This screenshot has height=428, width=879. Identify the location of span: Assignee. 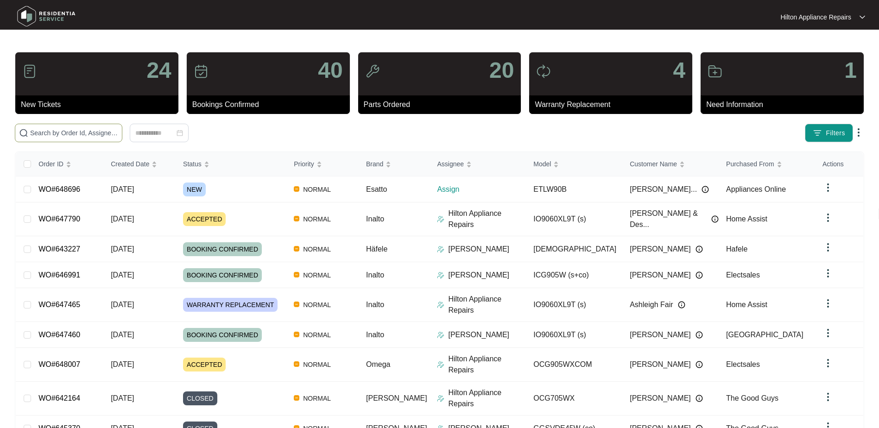
(450, 164).